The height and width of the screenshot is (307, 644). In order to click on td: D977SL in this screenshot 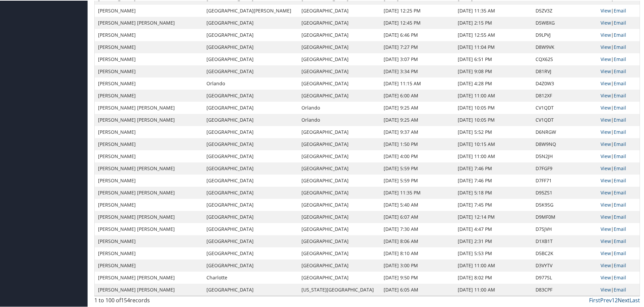, I will do `click(564, 277)`.